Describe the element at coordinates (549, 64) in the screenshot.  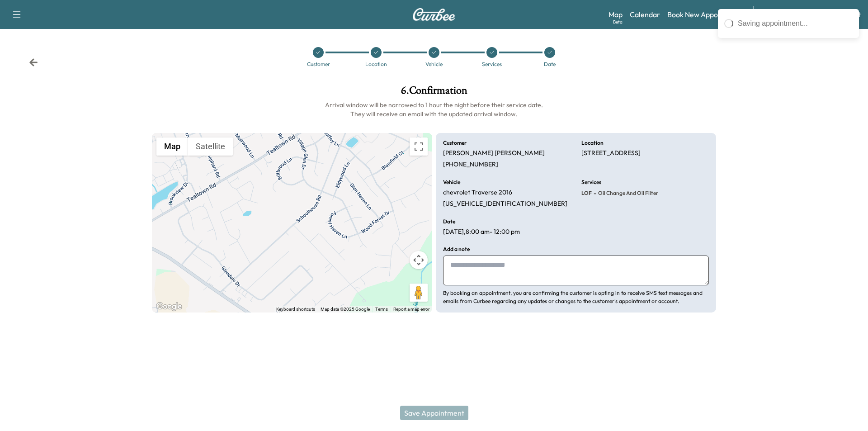
I see `div: Date` at that location.